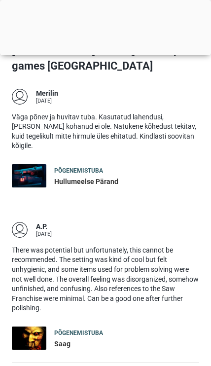 This screenshot has height=366, width=211. I want to click on a: Saag Põgenemistuba Saag, so click(106, 338).